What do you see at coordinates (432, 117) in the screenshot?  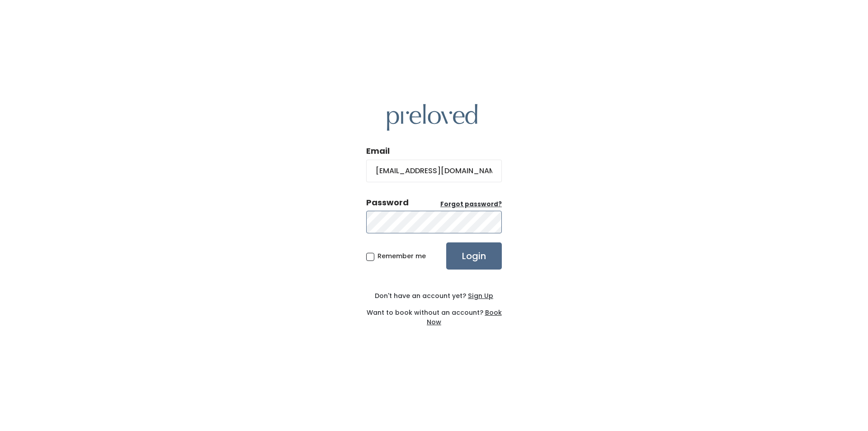 I see `img: preloved logo` at bounding box center [432, 117].